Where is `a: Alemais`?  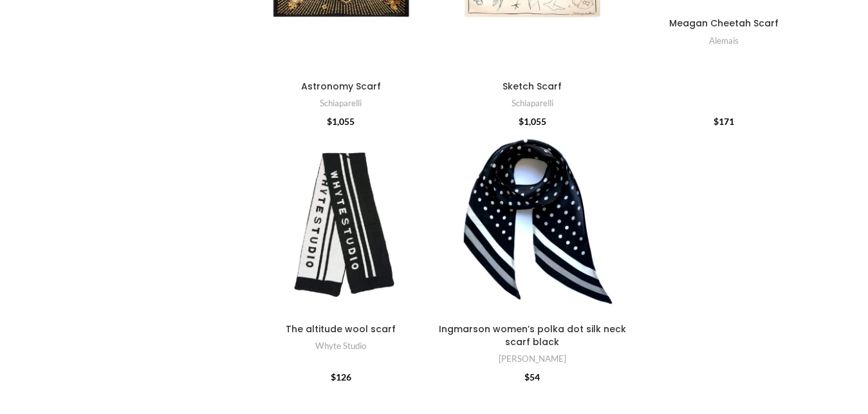 a: Alemais is located at coordinates (724, 41).